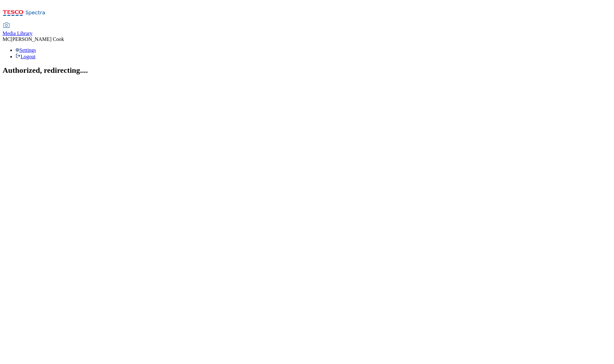  I want to click on h2: Authorized, redirecting...., so click(307, 70).